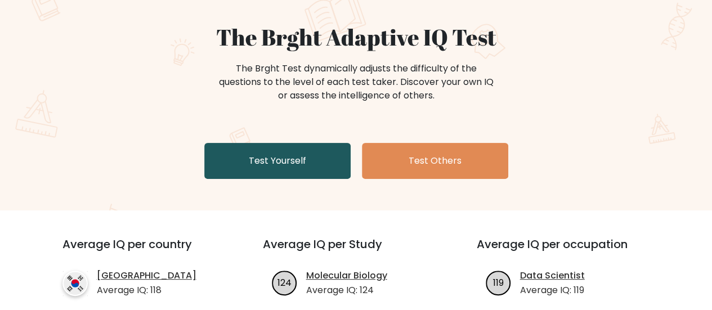 Image resolution: width=712 pixels, height=310 pixels. What do you see at coordinates (347, 276) in the screenshot?
I see `a: Molecular Biology` at bounding box center [347, 276].